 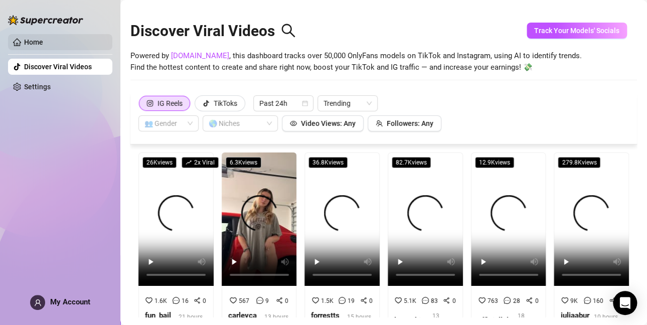 I want to click on button: Track Your Models' Socials, so click(x=577, y=31).